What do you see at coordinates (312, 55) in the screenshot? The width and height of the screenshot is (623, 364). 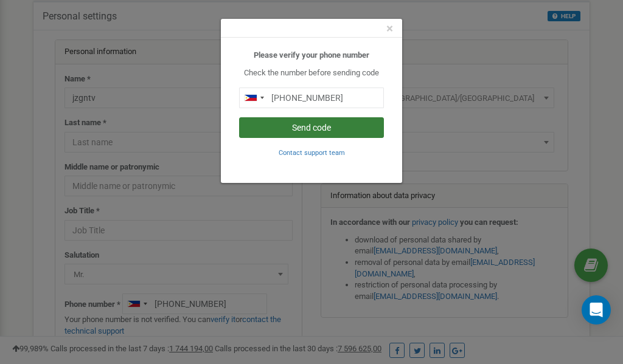 I see `b: Please verify your phone number` at bounding box center [312, 55].